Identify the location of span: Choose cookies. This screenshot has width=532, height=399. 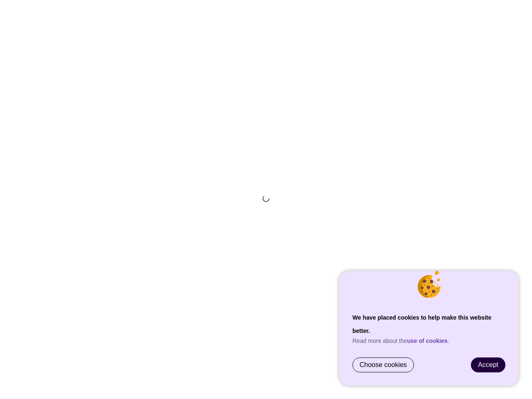
(383, 365).